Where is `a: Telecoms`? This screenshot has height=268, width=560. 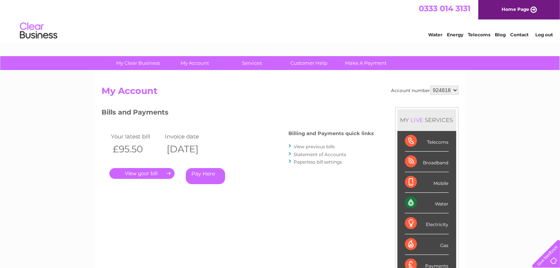 a: Telecoms is located at coordinates (479, 34).